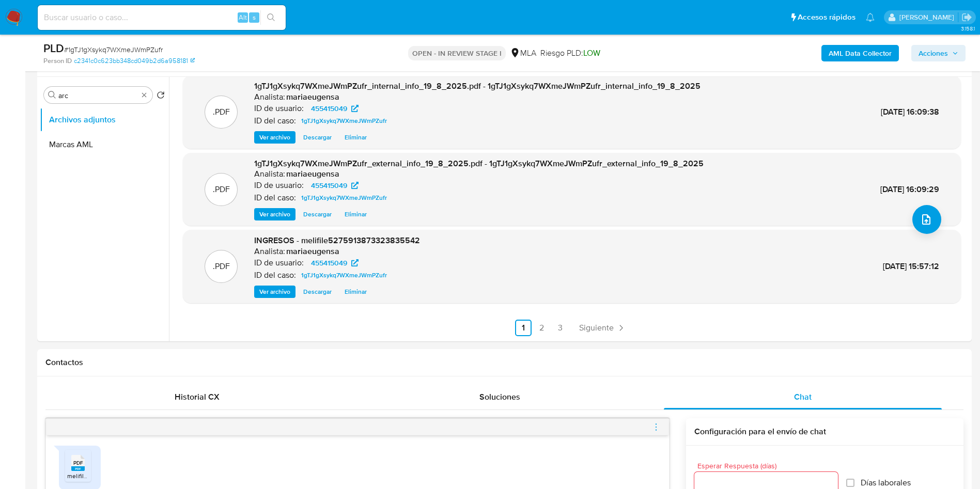 The height and width of the screenshot is (489, 980). Describe the element at coordinates (934, 53) in the screenshot. I see `span: Acciones` at that location.